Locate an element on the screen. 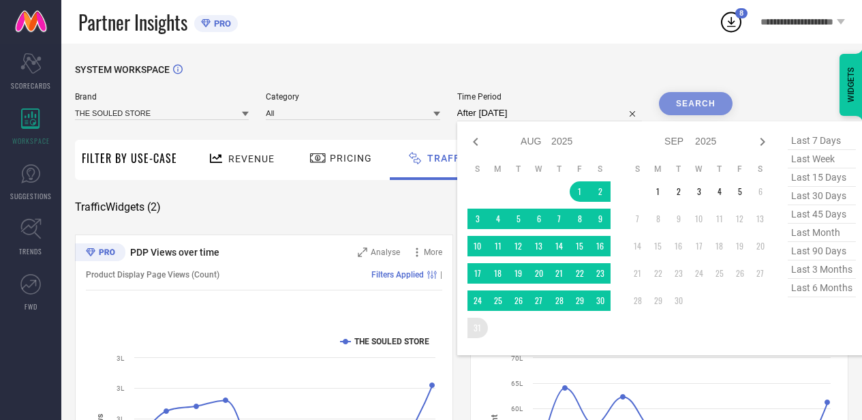  span: Traffic is located at coordinates (448, 158).